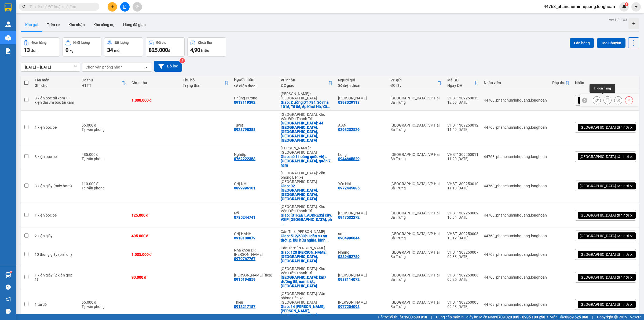  What do you see at coordinates (558, 82) in the screenshot?
I see `div: Phụ thu` at bounding box center [558, 82].